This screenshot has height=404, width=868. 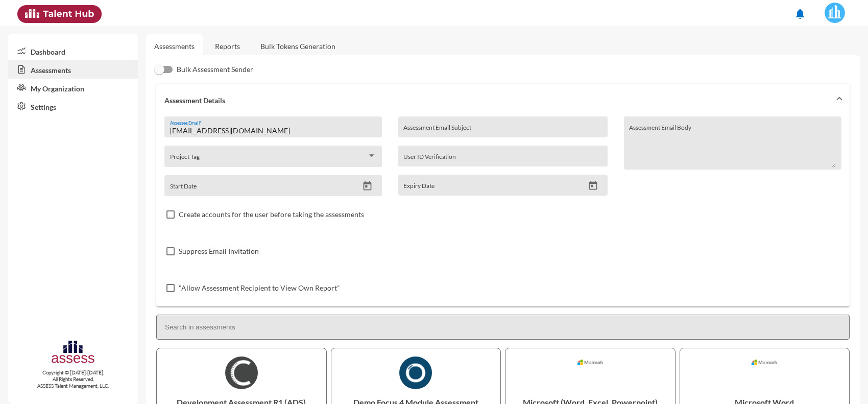 I want to click on input: Assessee Email, so click(x=273, y=130).